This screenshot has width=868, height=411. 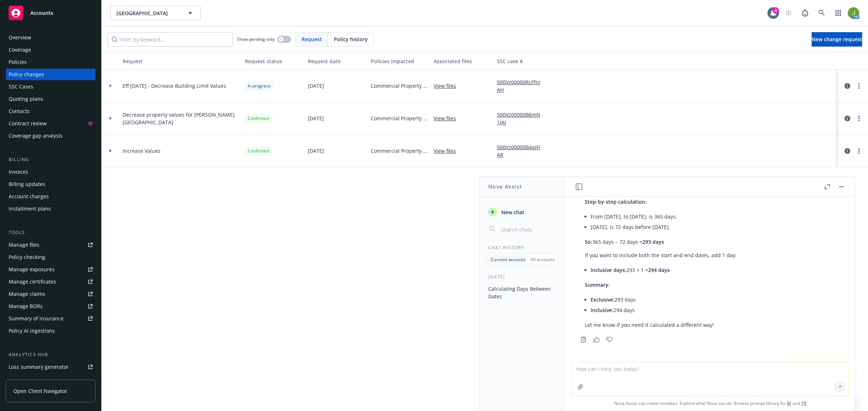 I want to click on div: 4, so click(x=775, y=11).